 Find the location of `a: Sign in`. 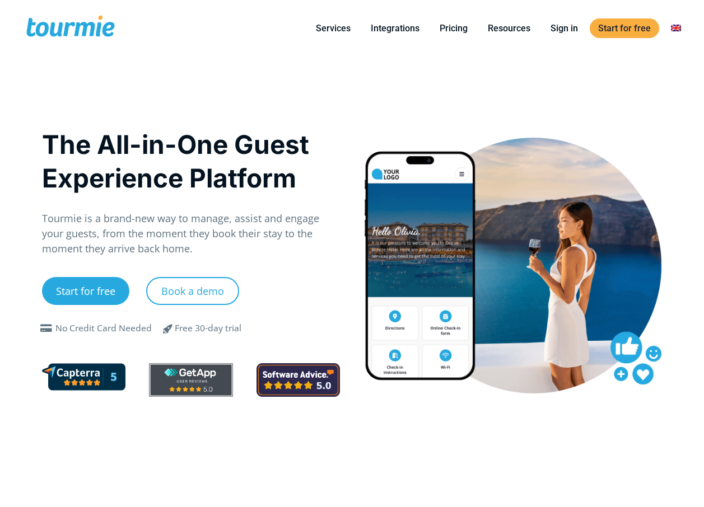

a: Sign in is located at coordinates (564, 28).